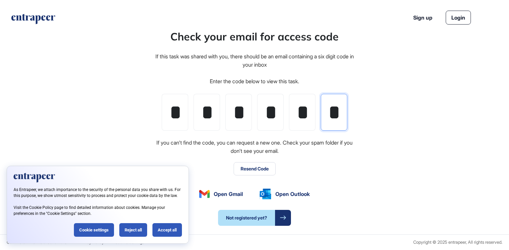  Describe the element at coordinates (255, 147) in the screenshot. I see `div: If you can't find the code, you can request a new one. Check your spam folder if you don't see yo...` at that location.